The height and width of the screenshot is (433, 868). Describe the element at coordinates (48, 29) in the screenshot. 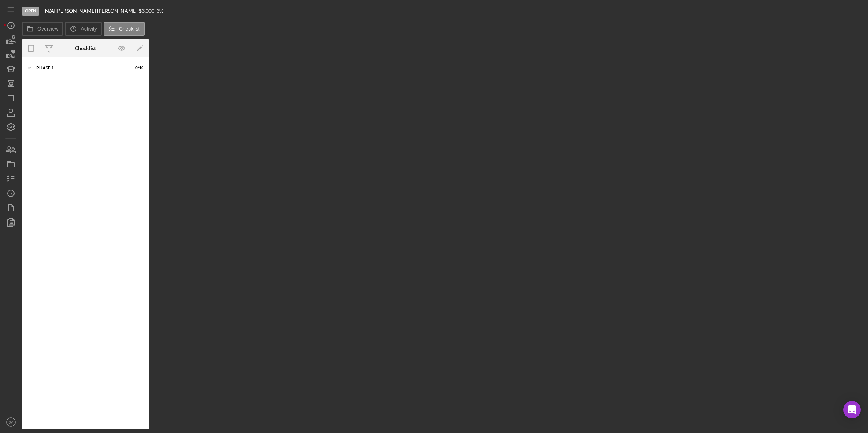

I see `label: Overview` at that location.